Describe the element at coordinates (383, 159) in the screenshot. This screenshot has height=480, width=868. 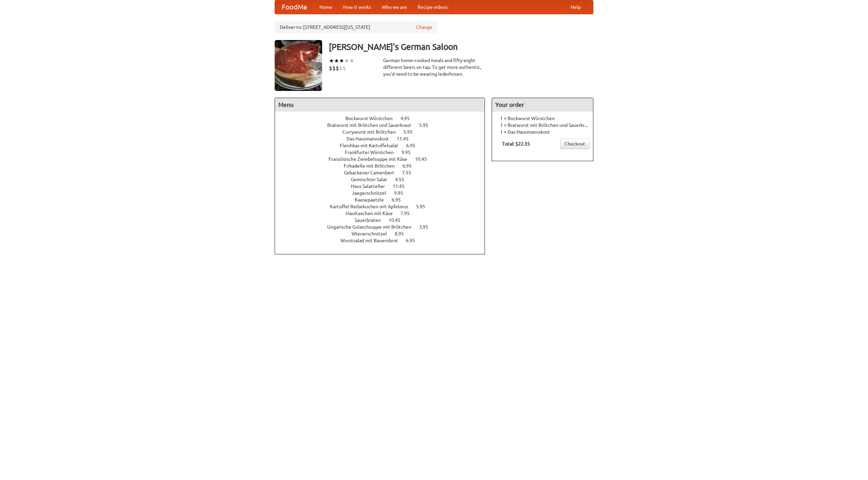
I see `a: Französische Zwiebelsuppe mit Käse 10.45` at that location.